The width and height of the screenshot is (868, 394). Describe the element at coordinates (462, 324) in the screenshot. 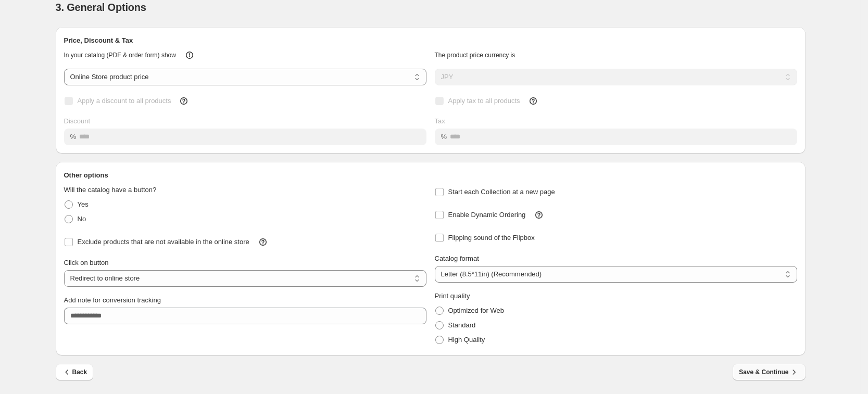

I see `span: Standard` at that location.